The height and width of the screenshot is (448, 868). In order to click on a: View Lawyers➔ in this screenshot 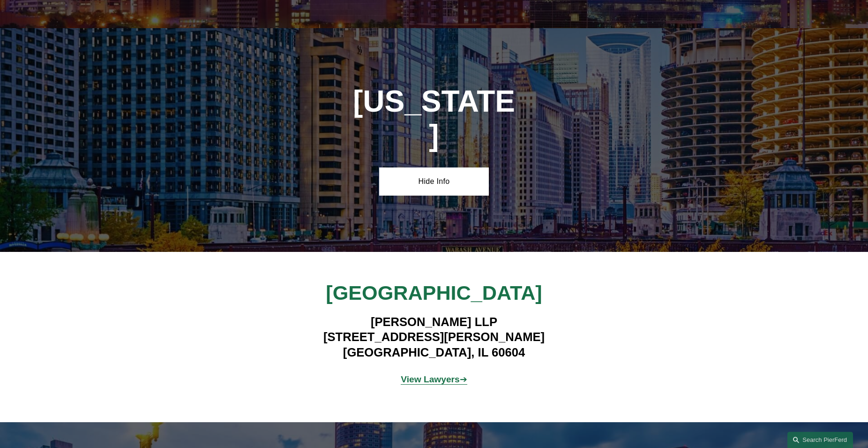, I will do `click(434, 379)`.